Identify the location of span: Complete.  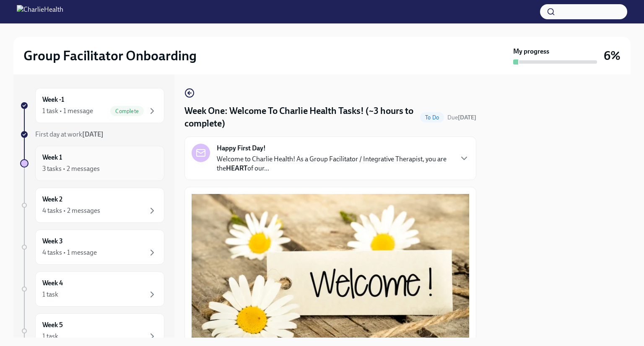
(127, 111).